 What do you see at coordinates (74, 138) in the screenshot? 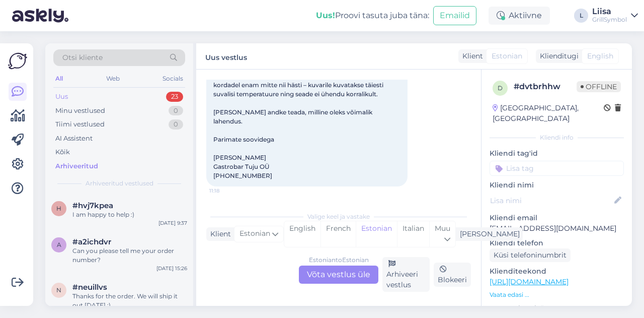
I see `div: AI Assistent` at bounding box center [74, 138].